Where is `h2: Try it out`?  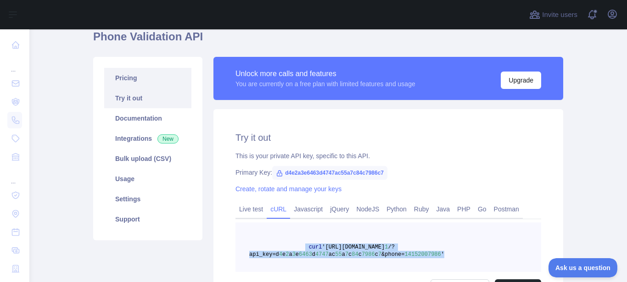
h2: Try it out is located at coordinates (388, 138).